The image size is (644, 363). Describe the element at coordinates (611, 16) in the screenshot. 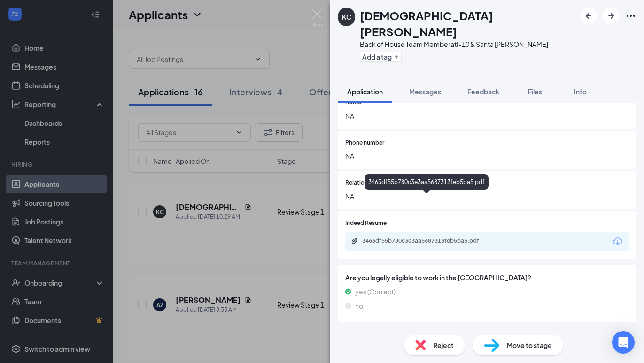

I see `button: ArrowRight` at that location.